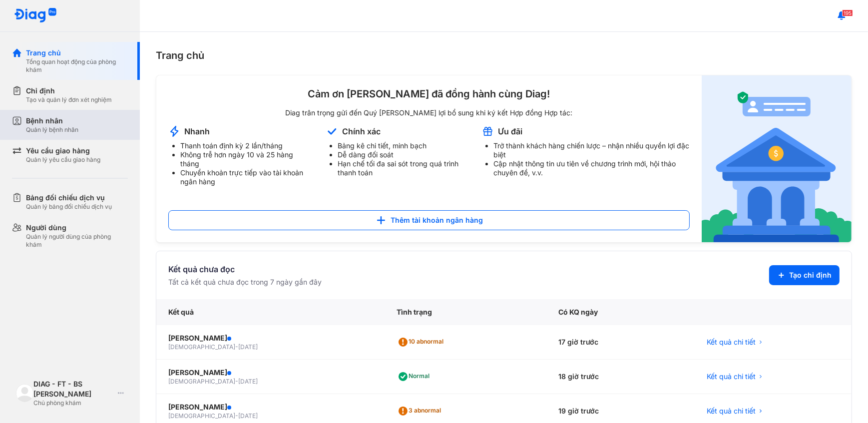  Describe the element at coordinates (77, 66) in the screenshot. I see `div: Tổng quan hoạt động của phòng khám` at that location.